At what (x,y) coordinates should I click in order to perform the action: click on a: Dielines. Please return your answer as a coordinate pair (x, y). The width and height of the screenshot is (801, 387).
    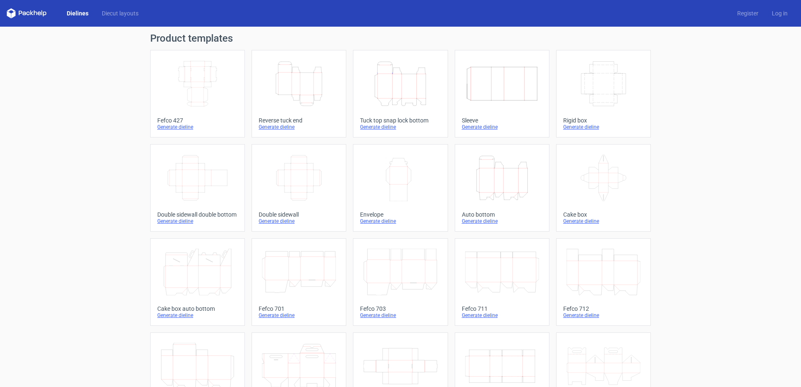
    Looking at the image, I should click on (78, 13).